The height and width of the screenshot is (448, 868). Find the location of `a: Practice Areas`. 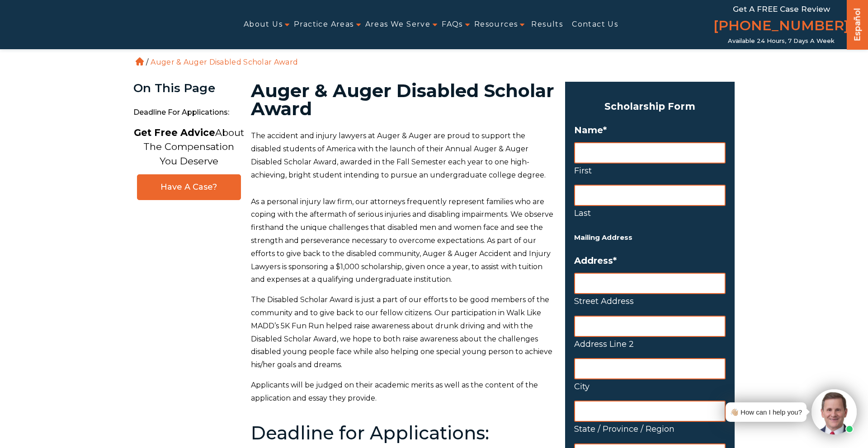

a: Practice Areas is located at coordinates (324, 25).